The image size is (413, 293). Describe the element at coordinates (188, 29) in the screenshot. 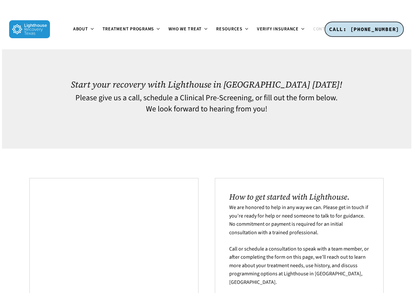

I see `a: Who We Treat` at that location.